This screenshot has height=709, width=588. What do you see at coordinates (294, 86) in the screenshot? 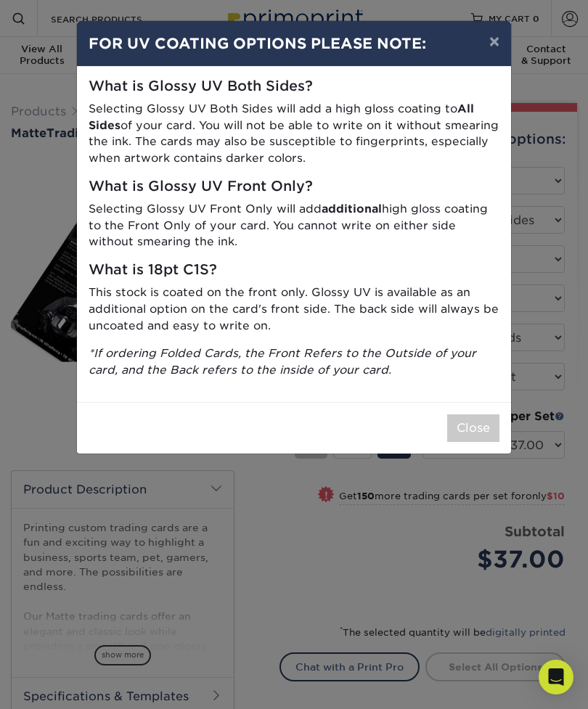
I see `h5: What is Glossy UV Both Sides?` at bounding box center [294, 86].